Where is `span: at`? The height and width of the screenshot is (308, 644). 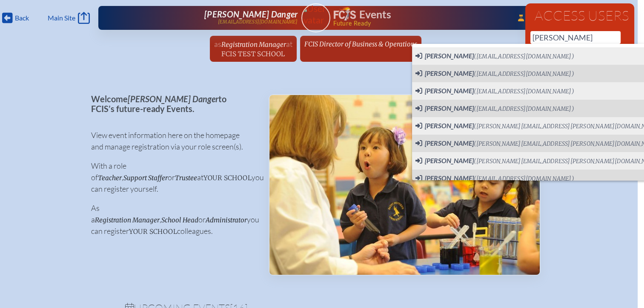 span: at is located at coordinates (289, 44).